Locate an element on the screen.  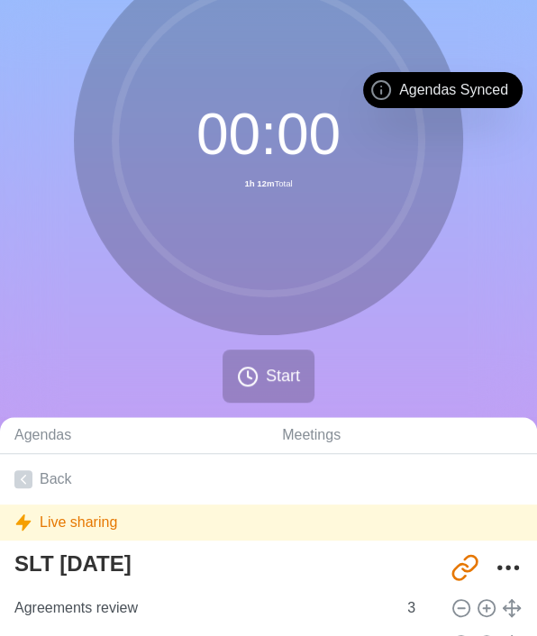
span: Agendas Synced is located at coordinates (453, 90).